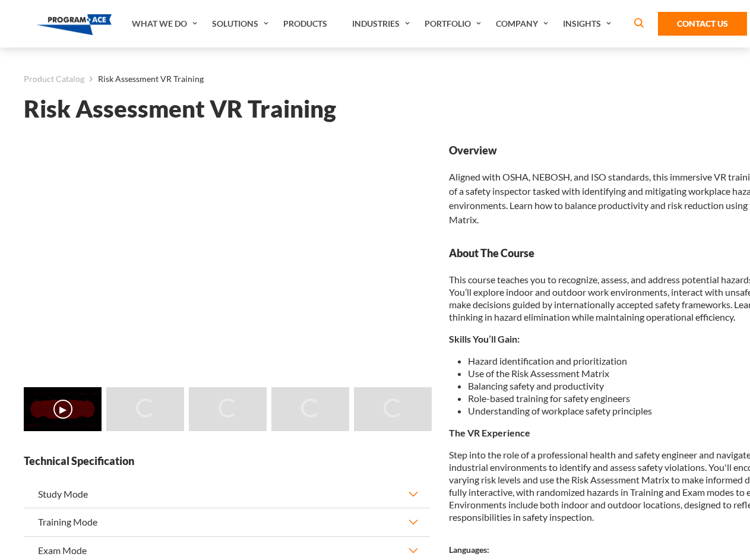  Describe the element at coordinates (227, 522) in the screenshot. I see `button: Training Mode` at that location.